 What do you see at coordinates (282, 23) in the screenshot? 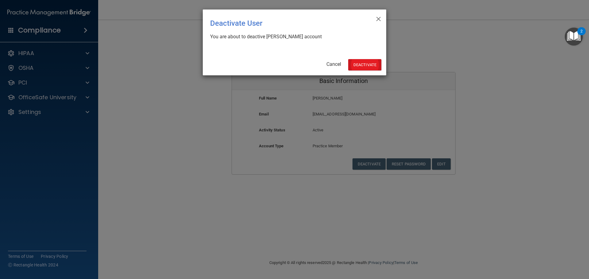
I see `div: Deactivate User` at bounding box center [282, 23].